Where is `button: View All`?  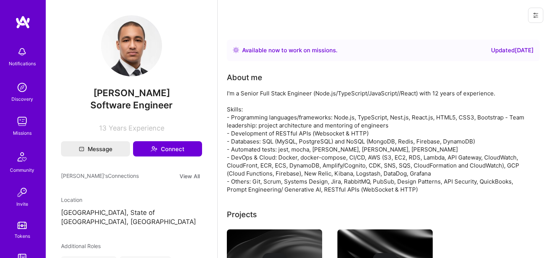
button: View All is located at coordinates (190, 176).